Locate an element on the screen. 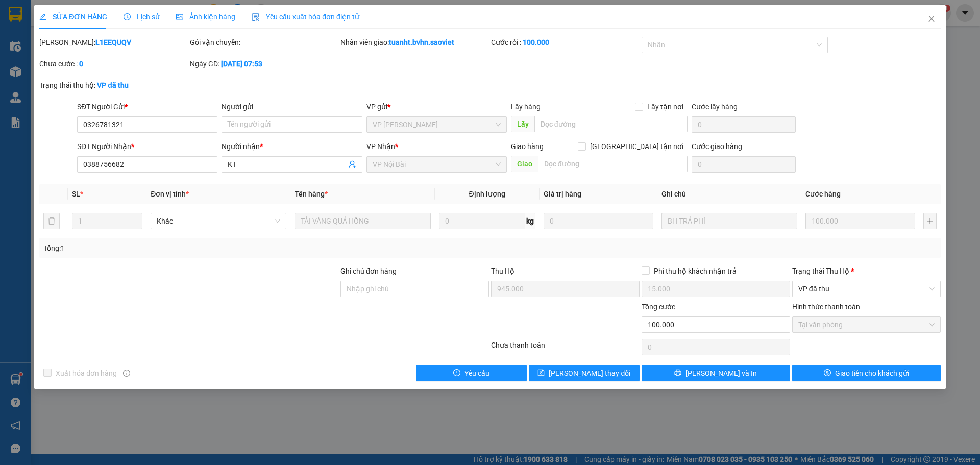  button: Close is located at coordinates (932, 19).